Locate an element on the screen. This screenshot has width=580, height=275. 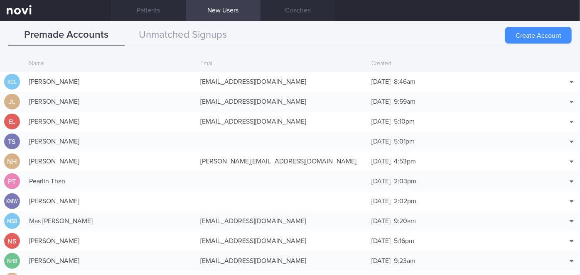
div: NS is located at coordinates (12, 241).